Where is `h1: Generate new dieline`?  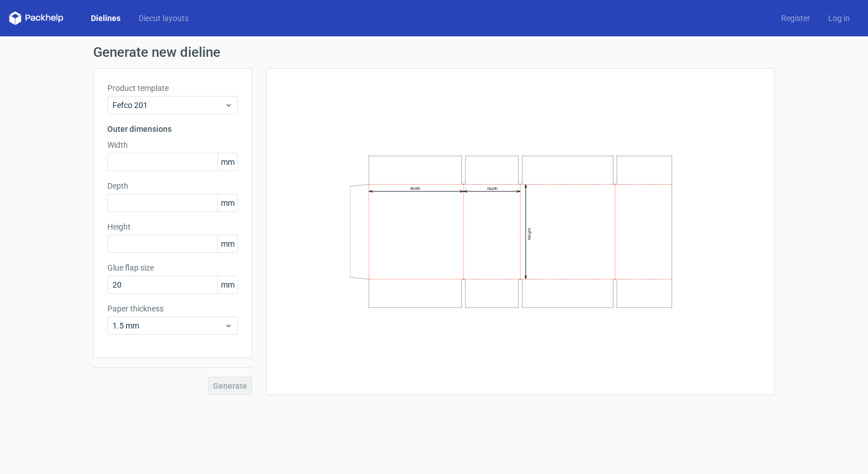
h1: Generate new dieline is located at coordinates (434, 52).